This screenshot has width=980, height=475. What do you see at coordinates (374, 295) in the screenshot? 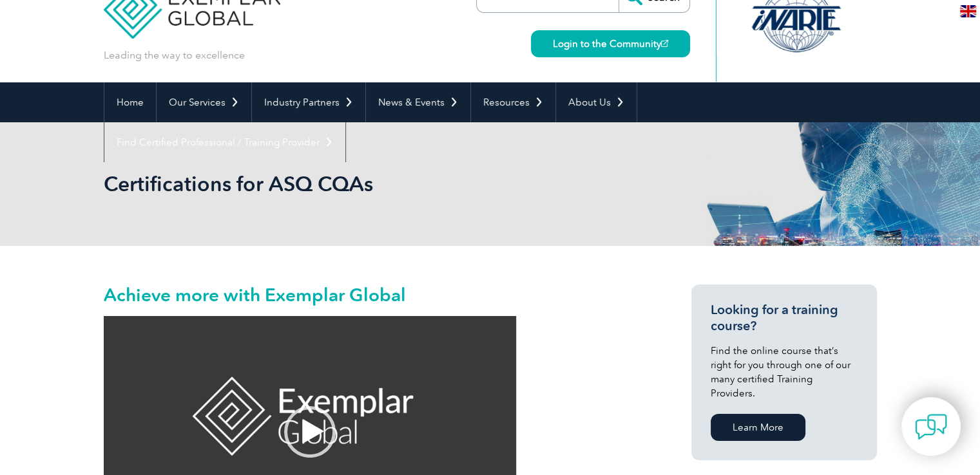
I see `h2: Achieve more with Exemplar Global` at bounding box center [374, 295].